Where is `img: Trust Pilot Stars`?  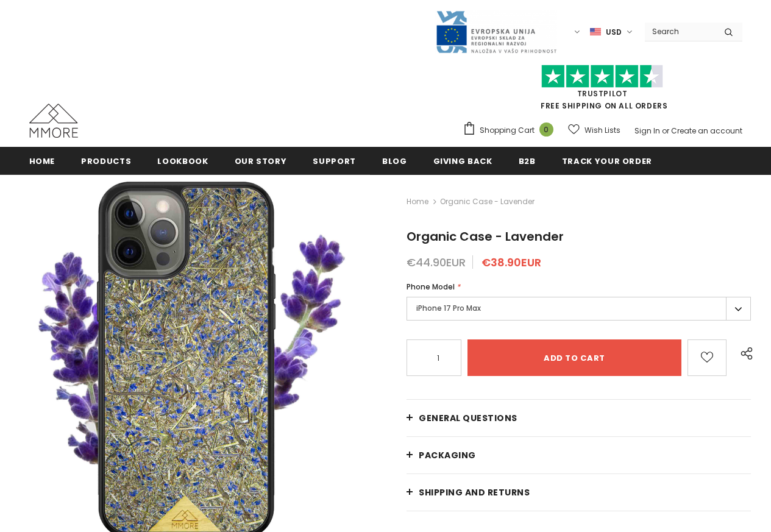
img: Trust Pilot Stars is located at coordinates (602, 76).